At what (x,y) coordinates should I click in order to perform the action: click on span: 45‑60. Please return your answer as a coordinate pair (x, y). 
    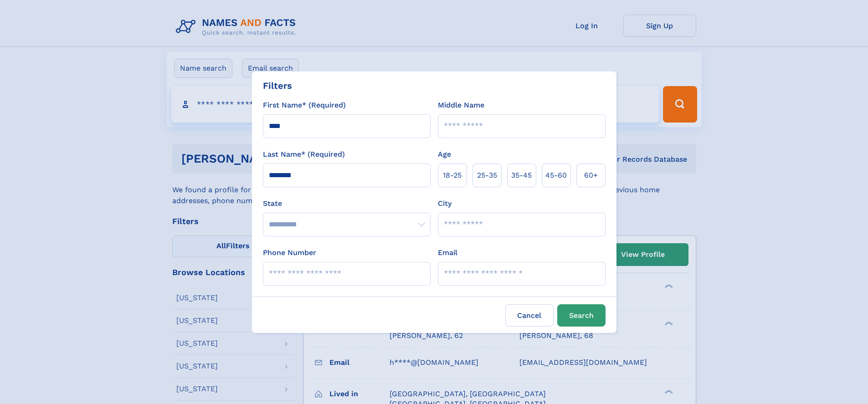
    Looking at the image, I should click on (556, 176).